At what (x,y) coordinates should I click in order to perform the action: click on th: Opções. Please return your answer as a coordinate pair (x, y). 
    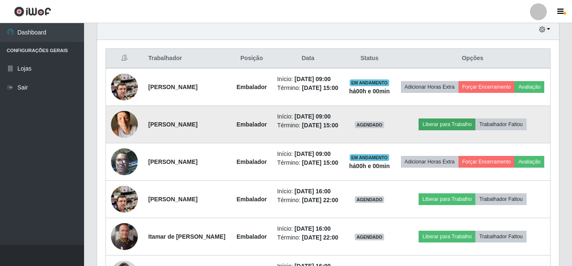
    Looking at the image, I should click on (472, 58).